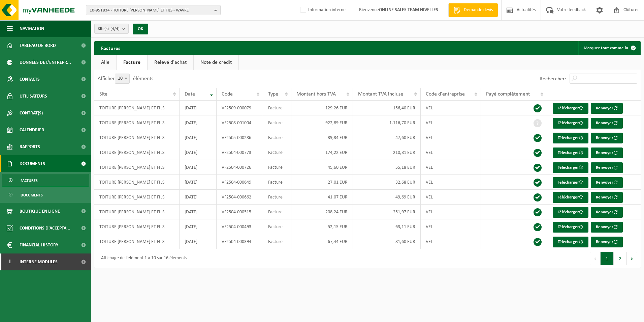  I want to click on button: Site(s)(4/4), so click(111, 28).